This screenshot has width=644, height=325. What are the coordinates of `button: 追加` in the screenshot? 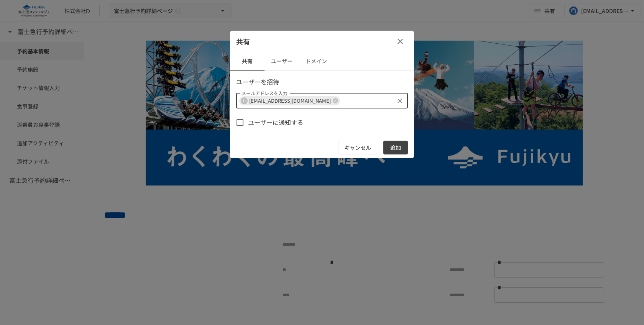 It's located at (395, 148).